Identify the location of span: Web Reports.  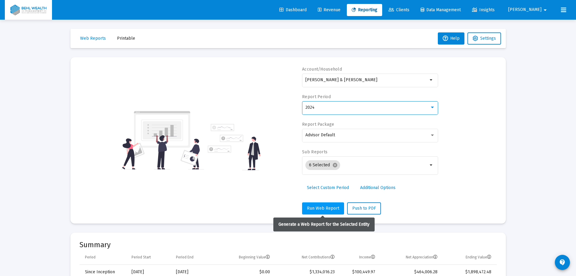
(93, 38).